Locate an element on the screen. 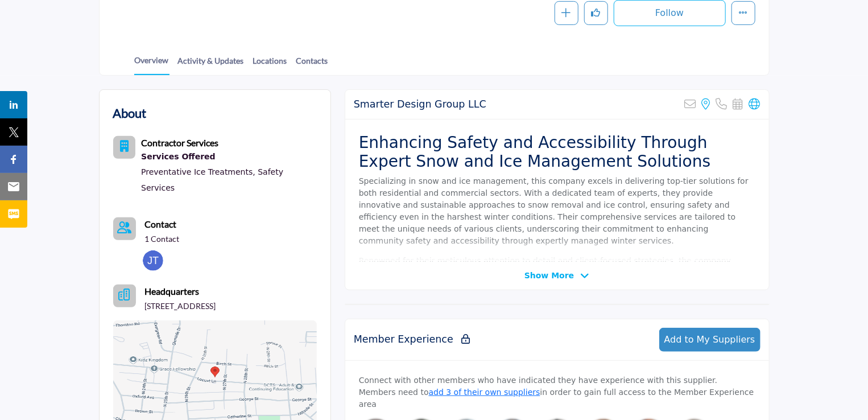 Image resolution: width=868 pixels, height=420 pixels. a: Overview is located at coordinates (152, 64).